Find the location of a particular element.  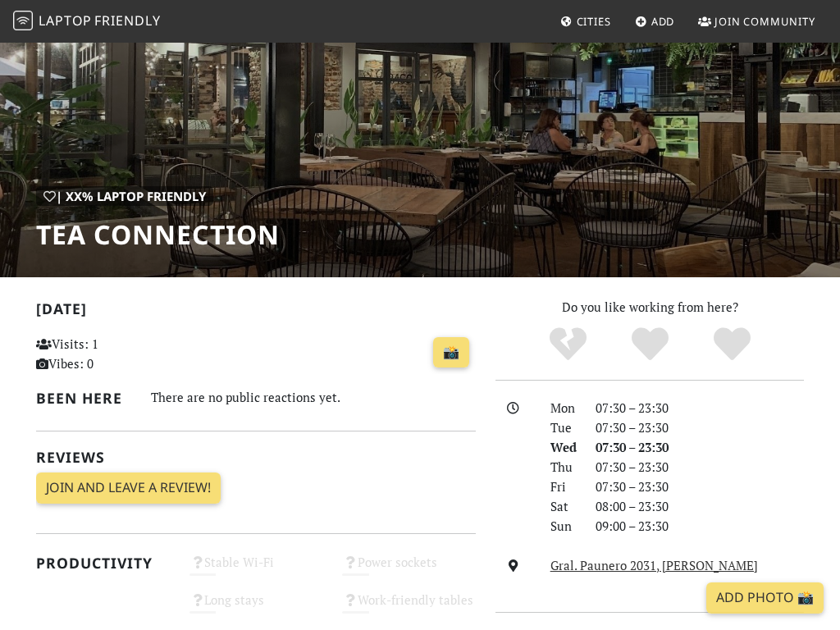

span: Add is located at coordinates (662, 21).